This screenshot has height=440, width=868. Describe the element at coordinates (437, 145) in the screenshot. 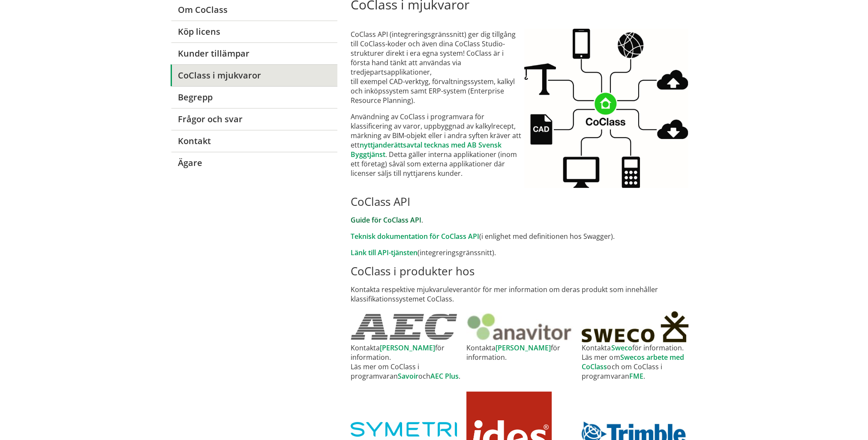

I see `p: Användning av CoClass i programvara för klassificering av varor, uppbyggnad av kalkylrecept, märk...` at that location.